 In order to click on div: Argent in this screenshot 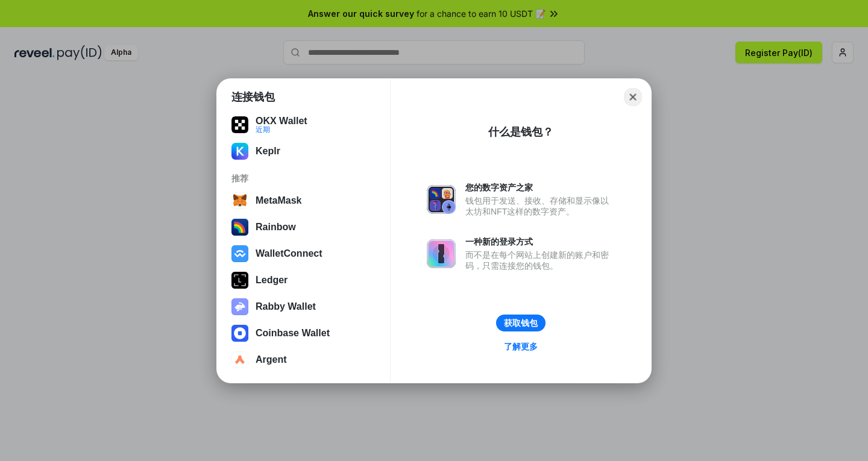, I will do `click(272, 360)`.